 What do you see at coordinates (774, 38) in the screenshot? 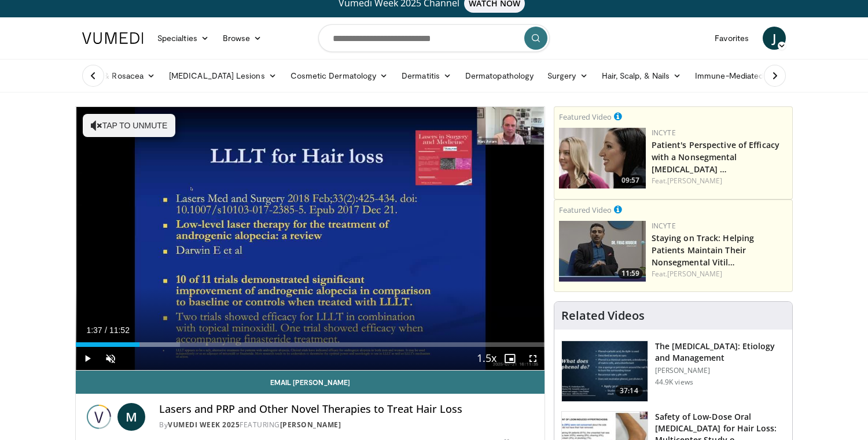
I see `span: J` at bounding box center [774, 38].